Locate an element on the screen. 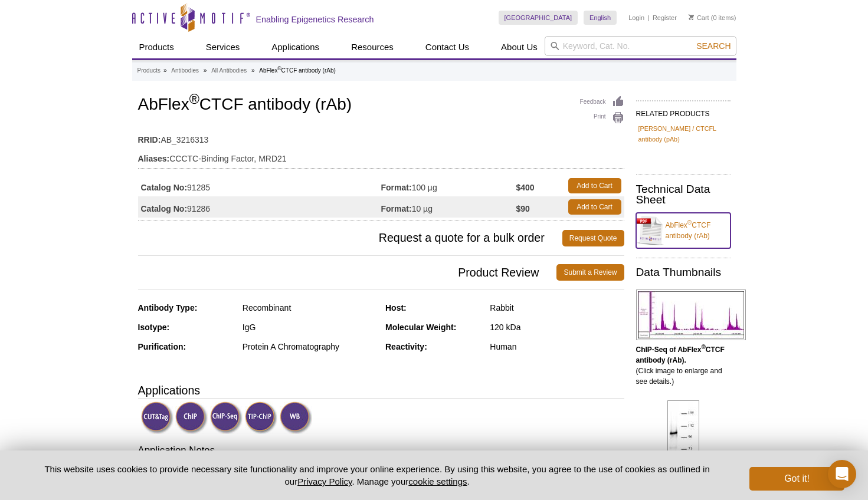 This screenshot has height=500, width=868. a: Submit a Review is located at coordinates (590, 272).